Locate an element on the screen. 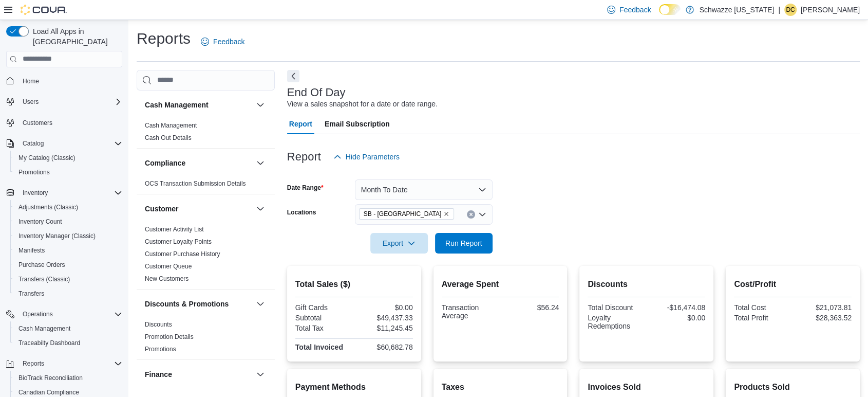 The width and height of the screenshot is (868, 397). a: Inventory Count is located at coordinates (40, 222).